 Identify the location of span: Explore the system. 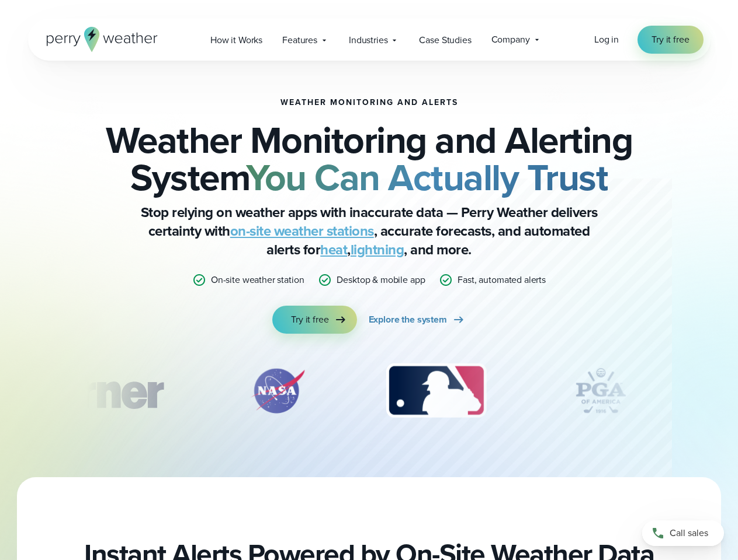
(407, 320).